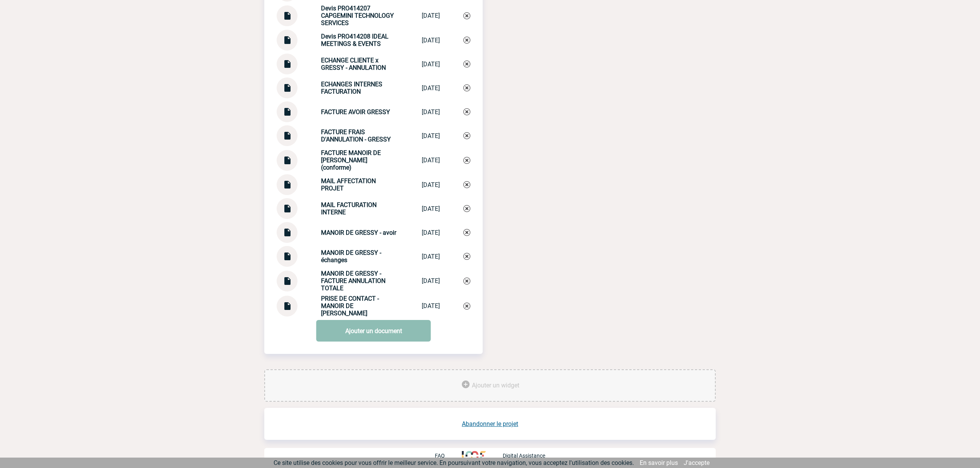 The height and width of the screenshot is (468, 980). What do you see at coordinates (351, 88) in the screenshot?
I see `strong: ECHANGES INTERNES FACTURATION` at bounding box center [351, 88].